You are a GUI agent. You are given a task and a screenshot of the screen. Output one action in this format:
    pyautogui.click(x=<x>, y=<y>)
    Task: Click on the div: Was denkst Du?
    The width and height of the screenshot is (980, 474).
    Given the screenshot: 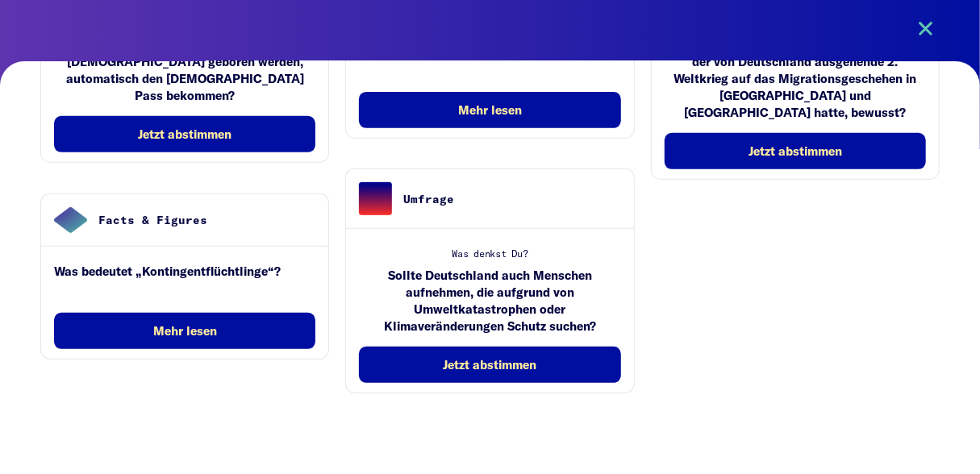 What is the action you would take?
    pyautogui.click(x=490, y=255)
    